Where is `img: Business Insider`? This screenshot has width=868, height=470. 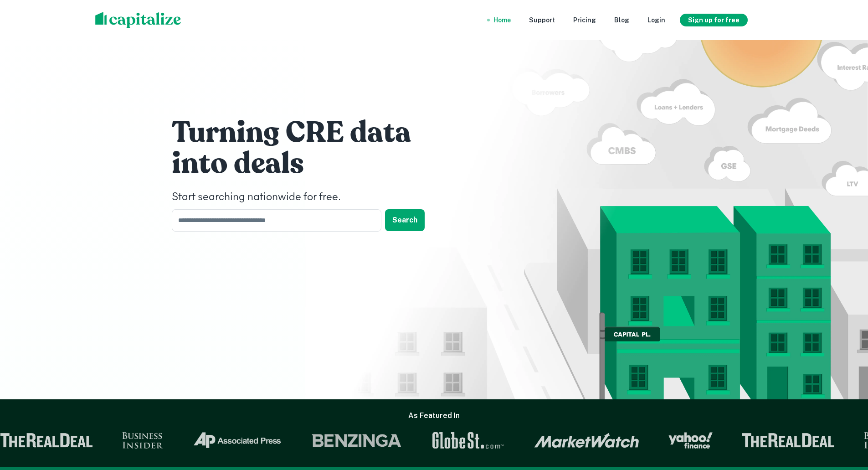 img: Business Insider is located at coordinates (142, 440).